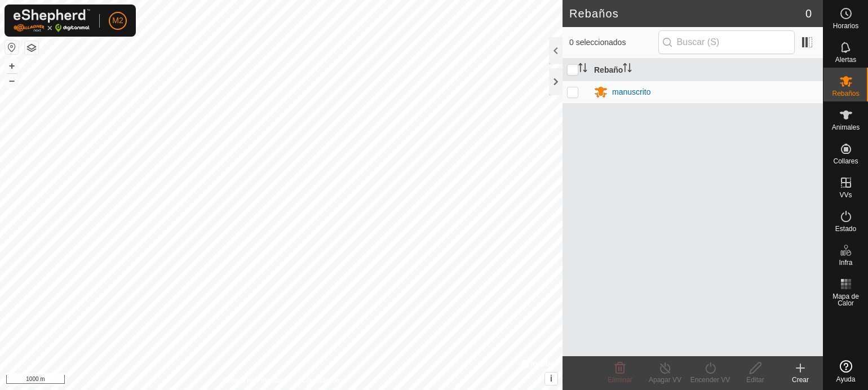 The width and height of the screenshot is (868, 390). Describe the element at coordinates (12, 47) in the screenshot. I see `button: Restablecer Mapa` at that location.